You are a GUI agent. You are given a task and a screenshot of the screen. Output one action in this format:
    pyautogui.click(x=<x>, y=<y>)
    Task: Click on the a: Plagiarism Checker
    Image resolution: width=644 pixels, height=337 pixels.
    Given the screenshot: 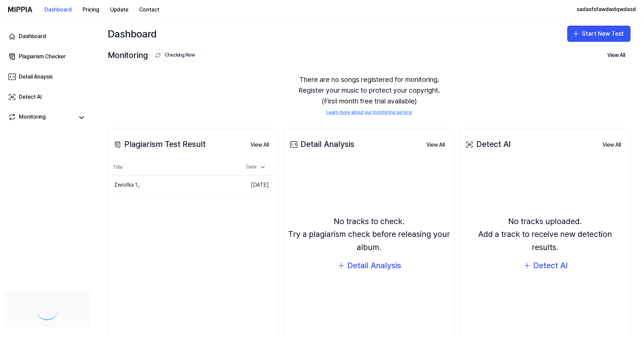 What is the action you would take?
    pyautogui.click(x=47, y=57)
    